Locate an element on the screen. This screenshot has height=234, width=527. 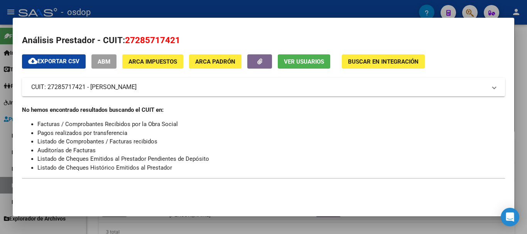
strong: No hemos encontrado resultados buscando el CUIT en: is located at coordinates (93, 110).